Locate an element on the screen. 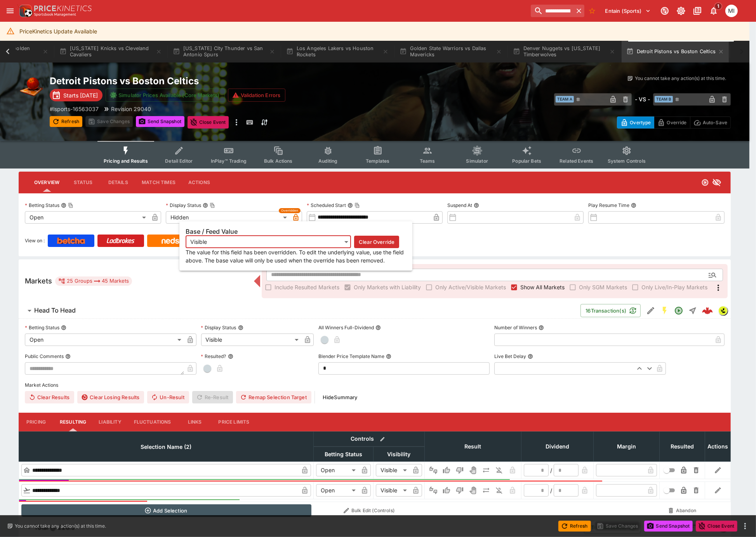 Image resolution: width=756 pixels, height=537 pixels. h6: - VS - is located at coordinates (643, 99).